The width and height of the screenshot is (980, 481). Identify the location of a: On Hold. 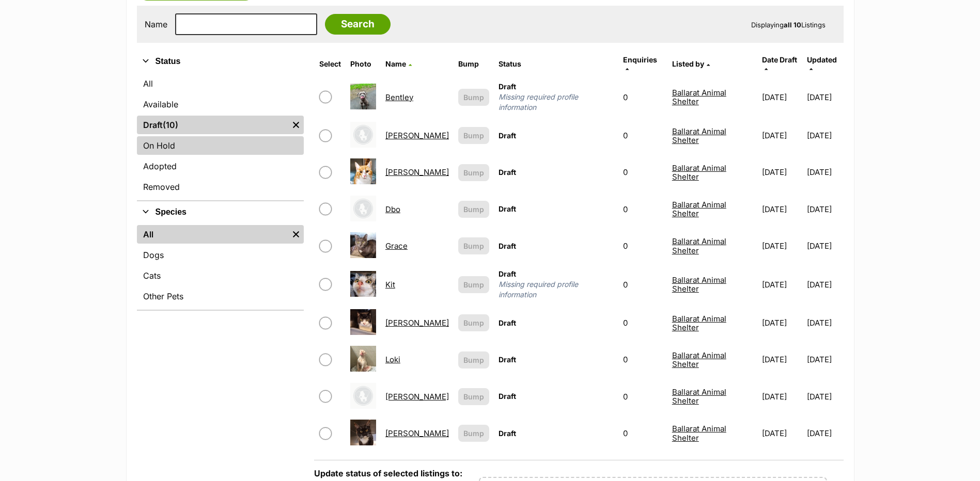
(220, 146).